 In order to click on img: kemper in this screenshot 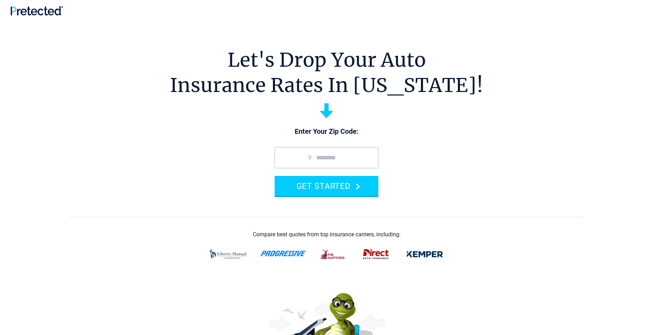, I will do `click(425, 254)`.